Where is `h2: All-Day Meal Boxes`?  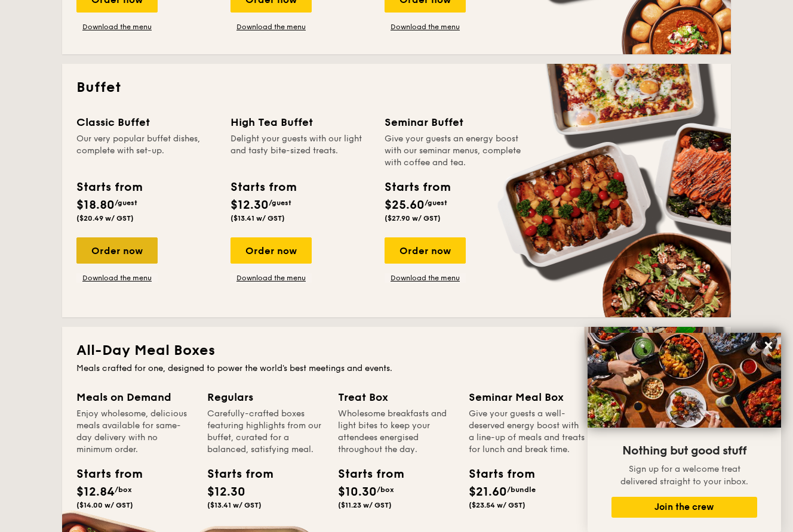 h2: All-Day Meal Boxes is located at coordinates (396, 351).